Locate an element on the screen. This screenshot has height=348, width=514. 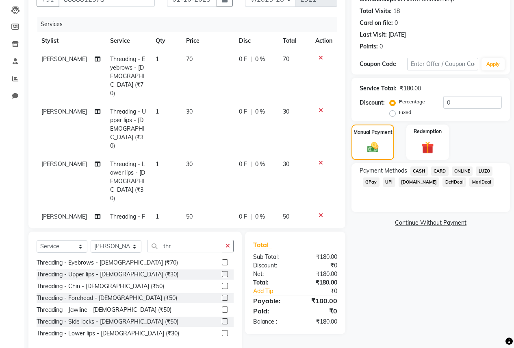
a: Continue Without Payment is located at coordinates (431, 222).